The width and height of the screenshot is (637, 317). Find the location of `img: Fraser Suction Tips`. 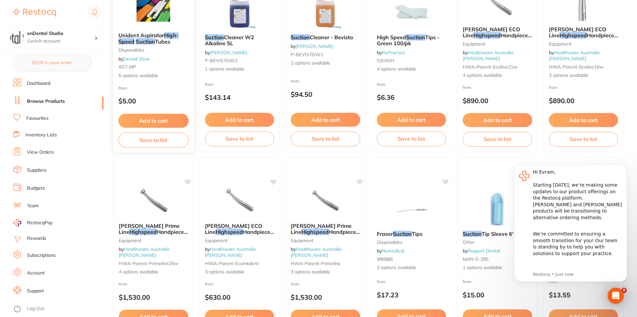

img: Fraser Suction Tips is located at coordinates (411, 209).